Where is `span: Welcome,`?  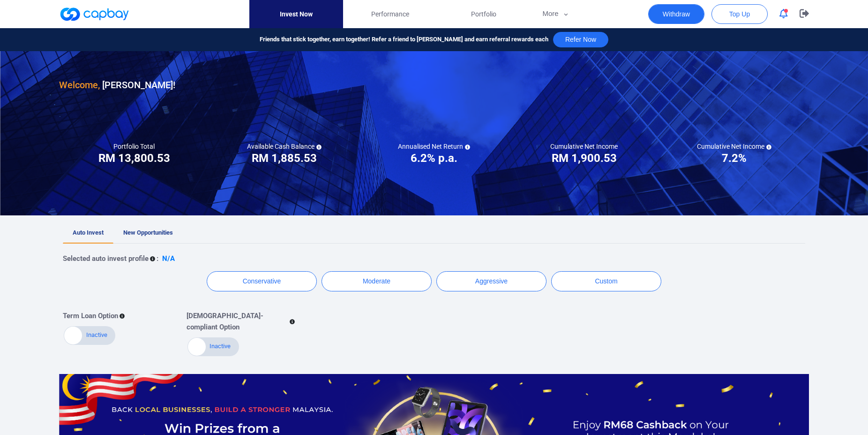 span: Welcome, is located at coordinates (79, 85).